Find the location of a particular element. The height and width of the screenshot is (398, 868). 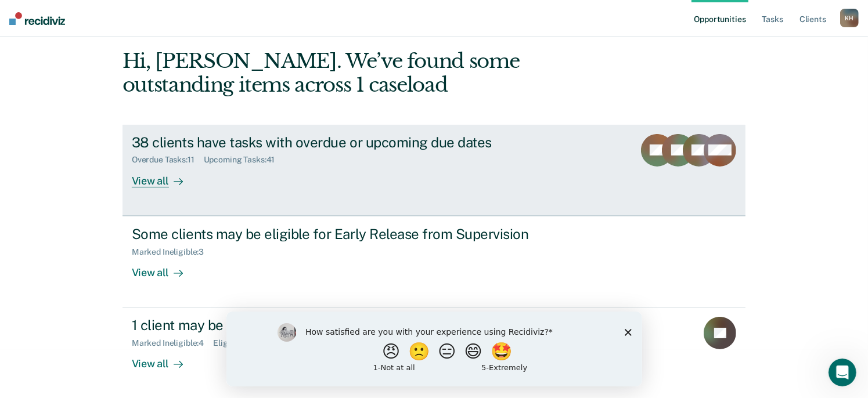

button: 4 is located at coordinates (248, 40).